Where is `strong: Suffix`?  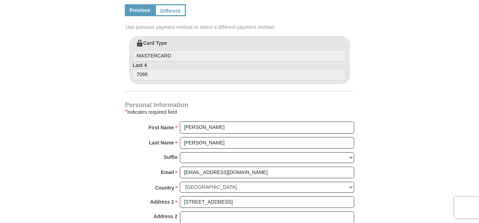
strong: Suffix is located at coordinates (170, 157).